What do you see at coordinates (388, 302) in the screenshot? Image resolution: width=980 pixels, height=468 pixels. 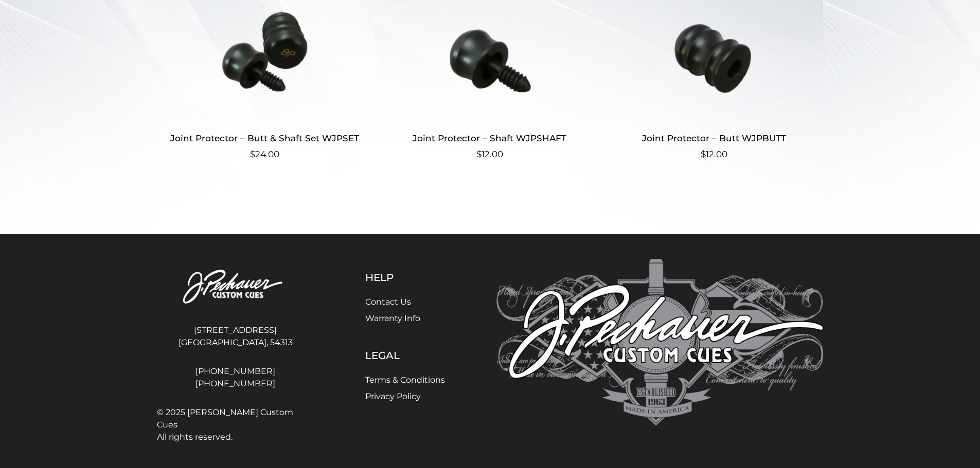 I see `a: Contact Us` at bounding box center [388, 302].